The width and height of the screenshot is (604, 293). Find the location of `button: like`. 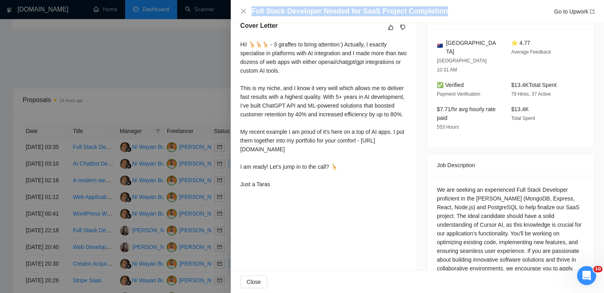

button: like is located at coordinates (391, 27).